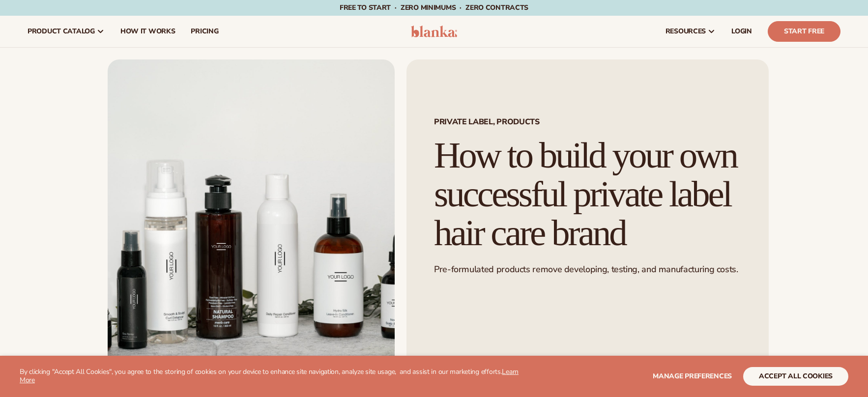  I want to click on span: Private label, Products, so click(588, 122).